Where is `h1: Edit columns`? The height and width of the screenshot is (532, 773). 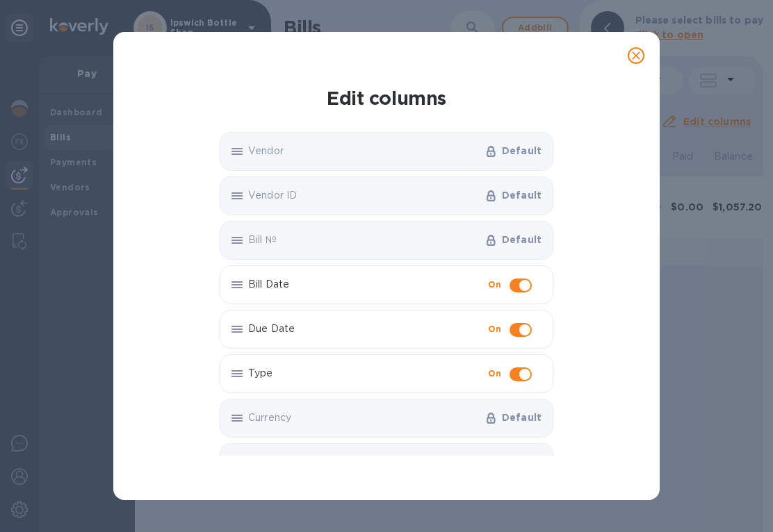
h1: Edit columns is located at coordinates (386, 99).